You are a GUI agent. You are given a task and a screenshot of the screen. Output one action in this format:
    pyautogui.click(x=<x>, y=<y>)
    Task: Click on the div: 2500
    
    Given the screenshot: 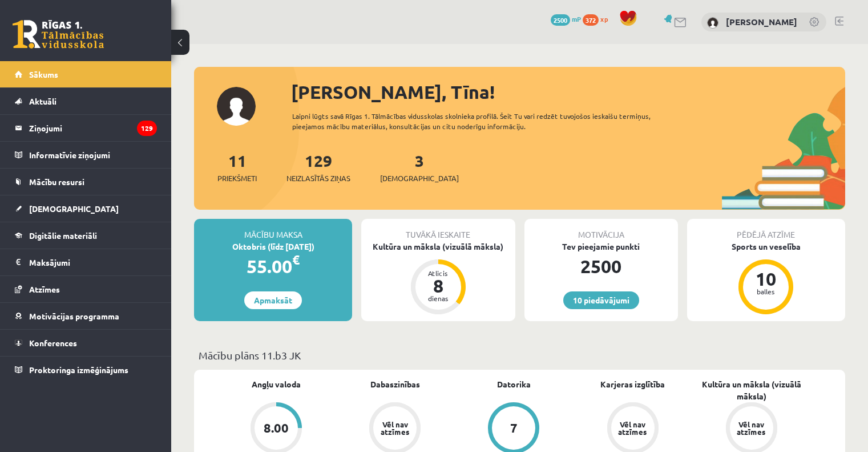 What is the action you would take?
    pyautogui.click(x=601, y=266)
    